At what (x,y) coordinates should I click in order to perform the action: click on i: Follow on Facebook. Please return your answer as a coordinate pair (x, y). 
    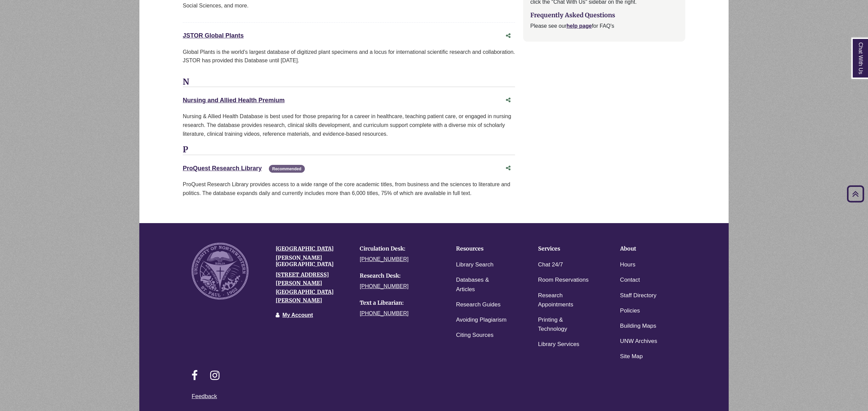
    Looking at the image, I should click on (200, 381).